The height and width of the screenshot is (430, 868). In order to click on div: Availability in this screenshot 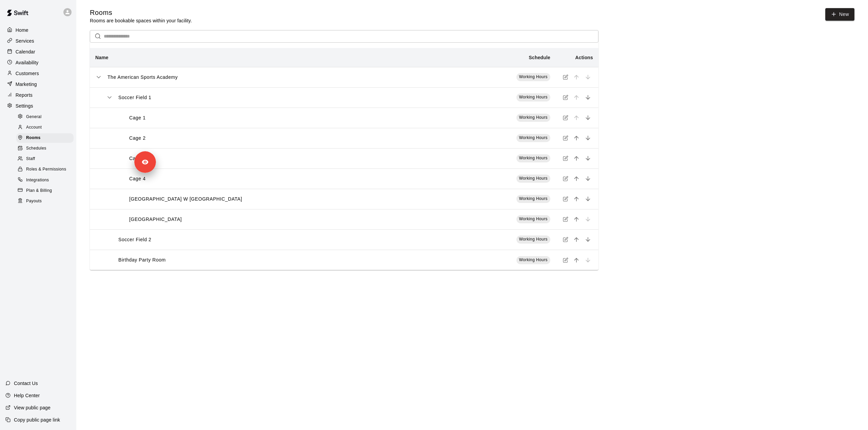, I will do `click(38, 62)`.